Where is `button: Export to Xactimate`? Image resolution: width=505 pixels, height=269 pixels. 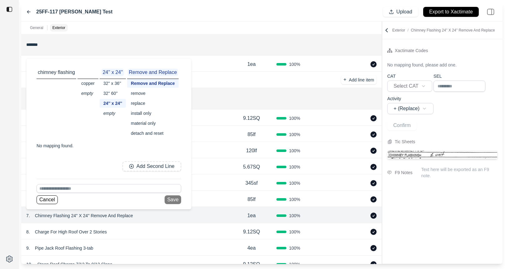
button: Export to Xactimate is located at coordinates (451, 12).